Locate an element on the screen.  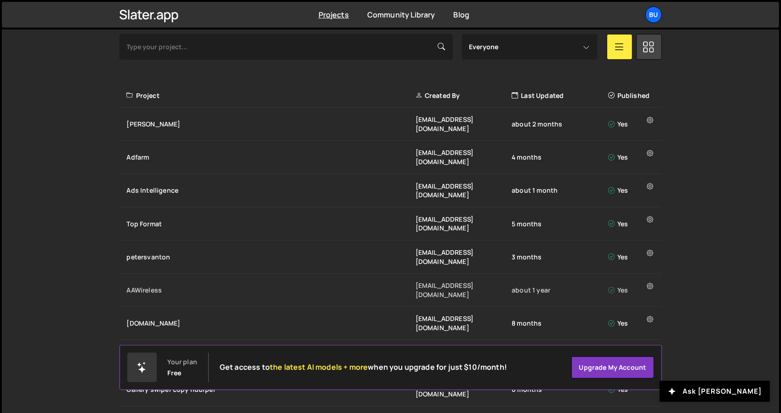
div: Project is located at coordinates (271, 96).